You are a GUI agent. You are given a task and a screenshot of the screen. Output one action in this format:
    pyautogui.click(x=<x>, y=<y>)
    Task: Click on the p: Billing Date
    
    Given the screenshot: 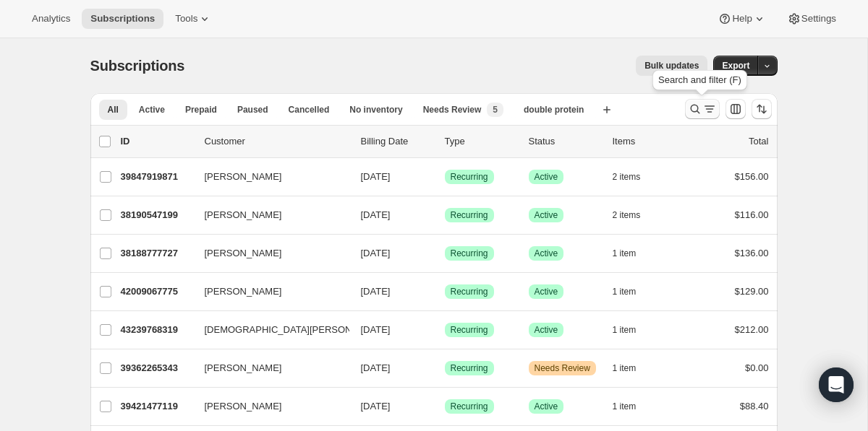 What is the action you would take?
    pyautogui.click(x=397, y=141)
    